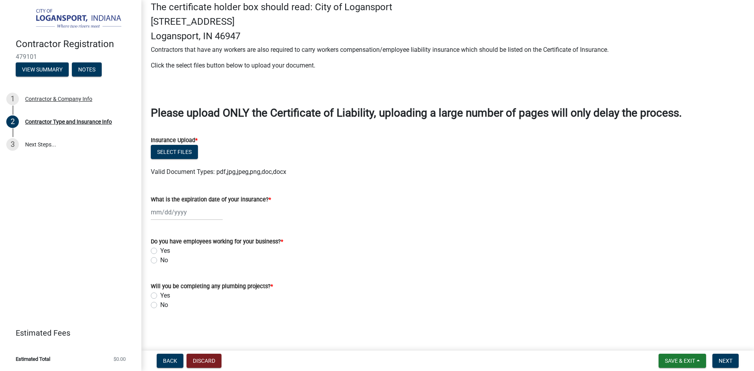 This screenshot has height=371, width=754. What do you see at coordinates (13, 122) in the screenshot?
I see `div: 2` at bounding box center [13, 122].